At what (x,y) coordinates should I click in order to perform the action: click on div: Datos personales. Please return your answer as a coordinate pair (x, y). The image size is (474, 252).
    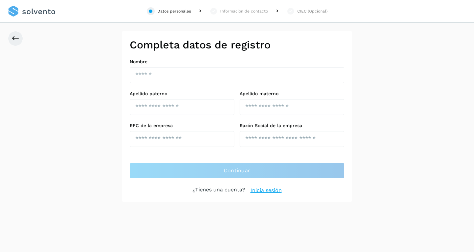
    Looking at the image, I should click on (174, 11).